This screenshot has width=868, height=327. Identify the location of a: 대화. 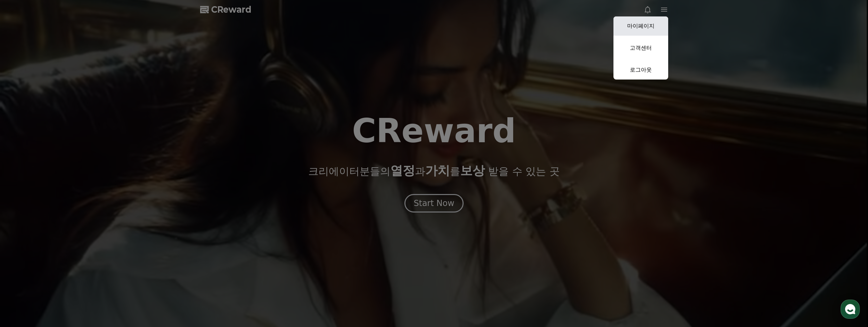
(67, 226).